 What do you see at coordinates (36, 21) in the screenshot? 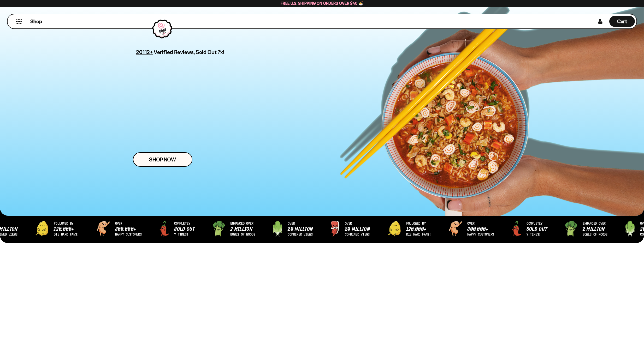
I see `span: Shop` at bounding box center [36, 21].